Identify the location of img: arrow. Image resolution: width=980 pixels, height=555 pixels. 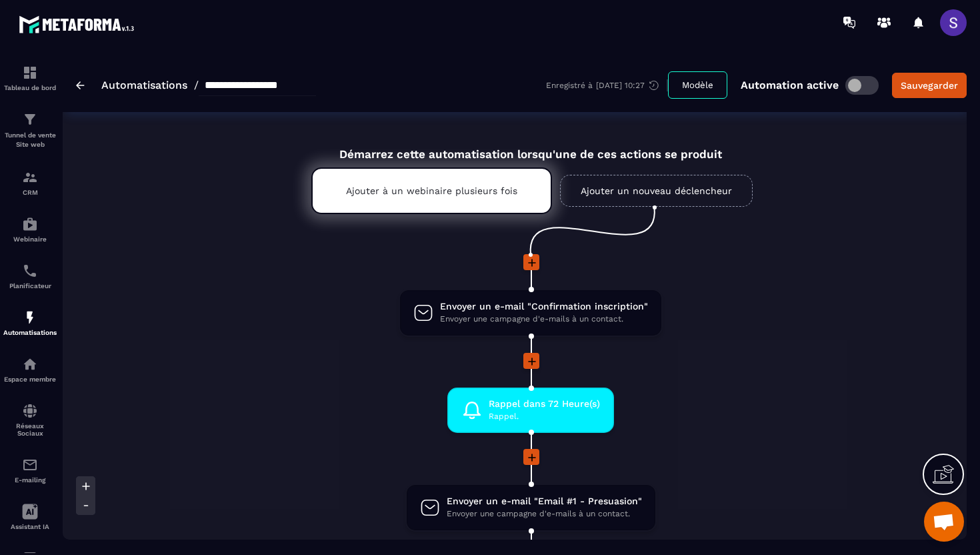
(80, 85).